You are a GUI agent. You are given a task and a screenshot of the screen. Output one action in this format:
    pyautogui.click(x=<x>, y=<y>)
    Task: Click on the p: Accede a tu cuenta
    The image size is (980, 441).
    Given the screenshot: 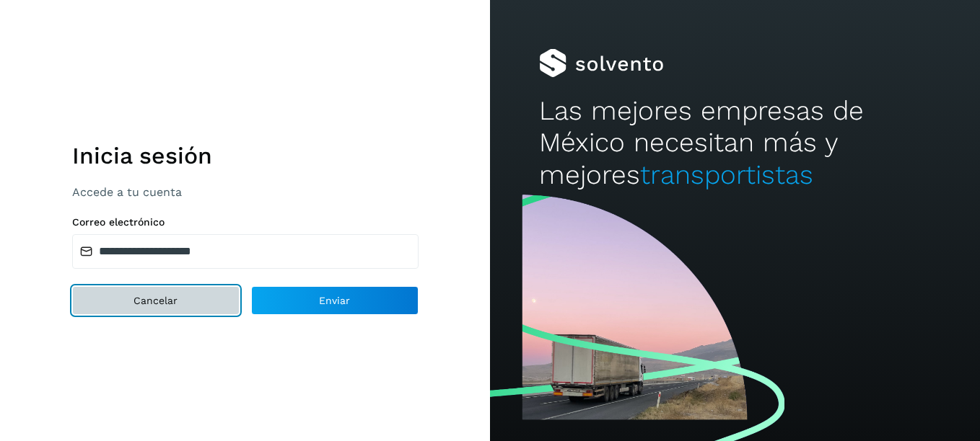 What is the action you would take?
    pyautogui.click(x=245, y=192)
    